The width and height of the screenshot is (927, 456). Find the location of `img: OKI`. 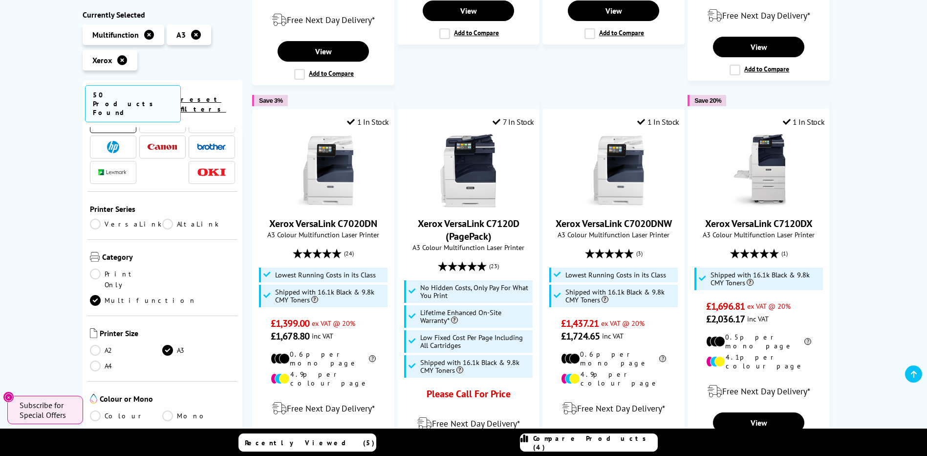

img: OKI is located at coordinates (212, 172).